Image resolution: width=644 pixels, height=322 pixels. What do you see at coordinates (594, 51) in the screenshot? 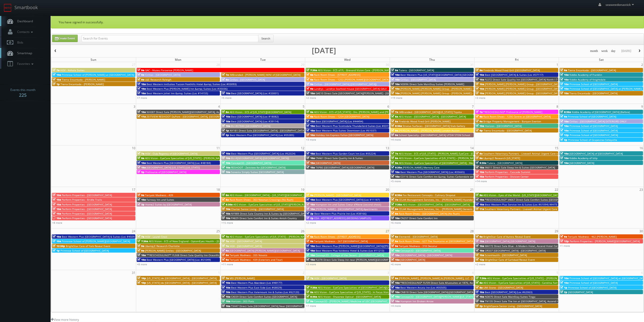
I see `button: month` at bounding box center [594, 51].